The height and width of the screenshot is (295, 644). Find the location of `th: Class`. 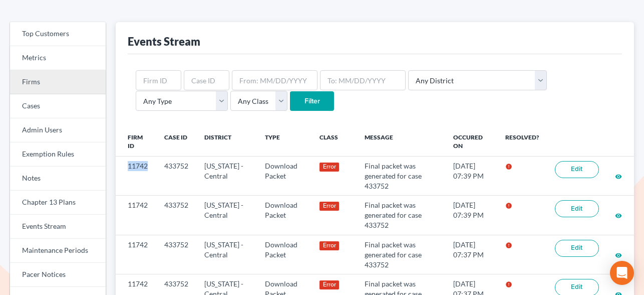

th: Class is located at coordinates (334, 142).